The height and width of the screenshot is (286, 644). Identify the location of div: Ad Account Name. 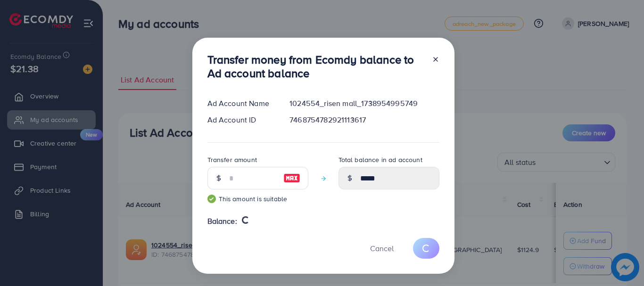
(241, 103).